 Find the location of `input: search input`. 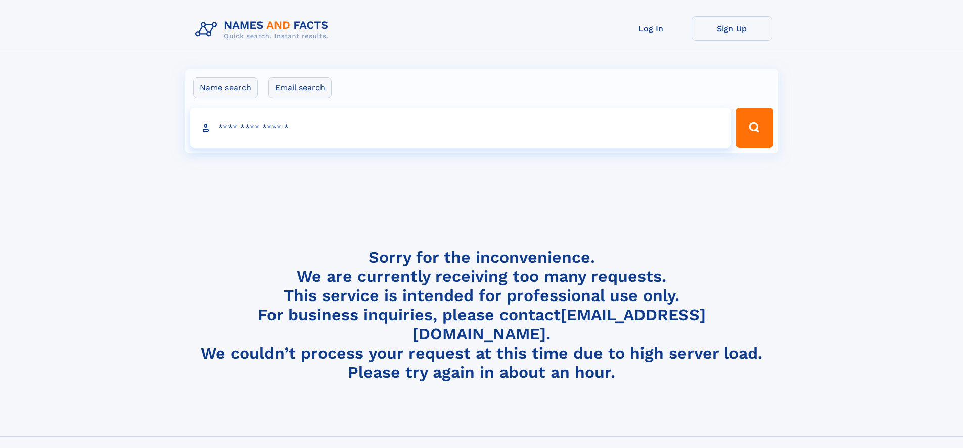

input: search input is located at coordinates (460, 128).